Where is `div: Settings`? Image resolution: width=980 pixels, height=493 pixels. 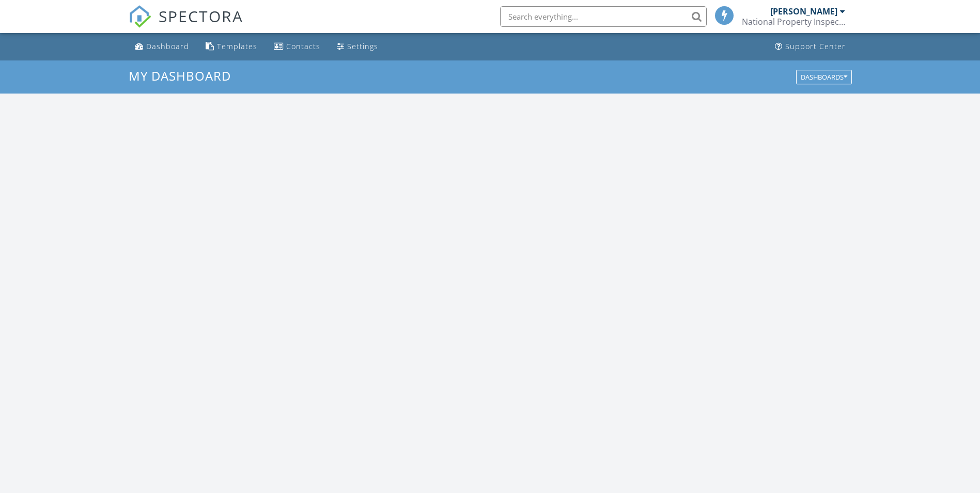
div: Settings is located at coordinates (363, 46).